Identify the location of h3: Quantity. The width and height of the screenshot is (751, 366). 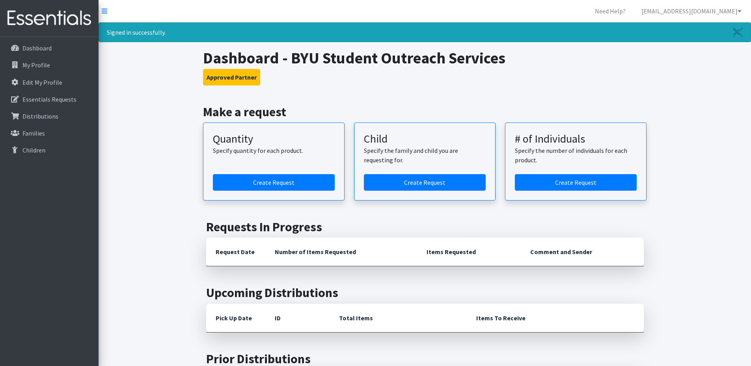
(274, 139).